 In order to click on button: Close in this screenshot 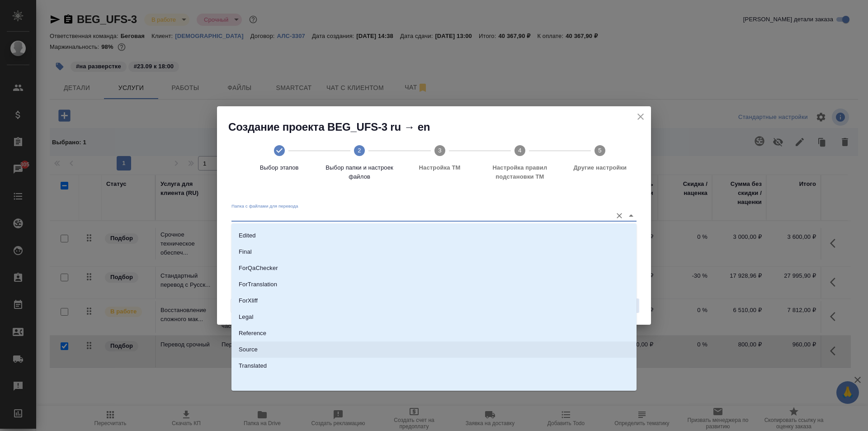, I will do `click(630, 216)`.